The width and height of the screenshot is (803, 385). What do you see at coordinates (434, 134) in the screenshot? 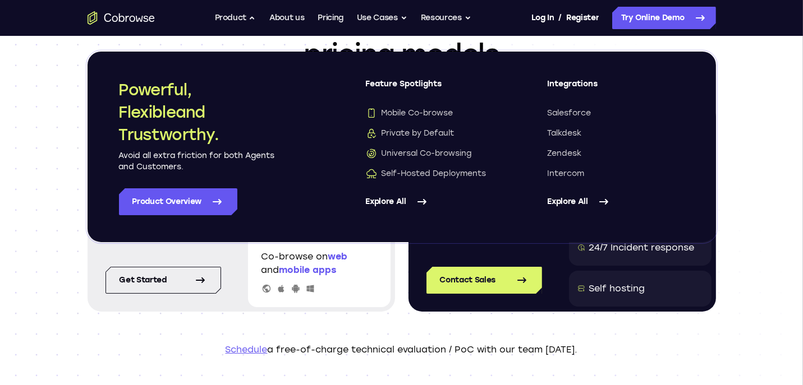
I see `a: Private by DefaultPrivate by Default` at bounding box center [434, 134].